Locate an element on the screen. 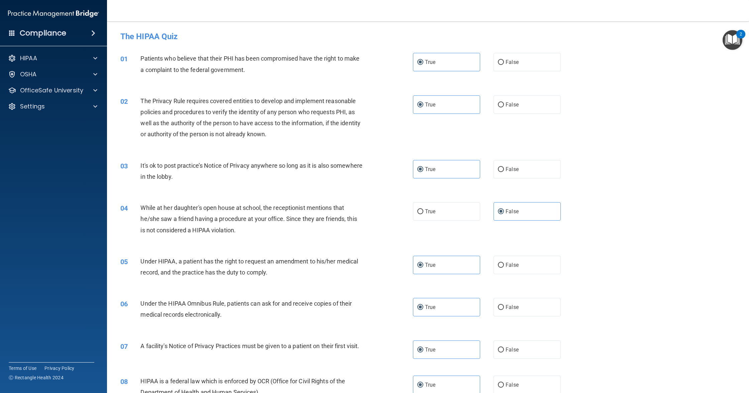 This screenshot has height=393, width=749. span: Patients who believe that their PHI has been compromised have the right to make a complaint to th... is located at coordinates (250, 64).